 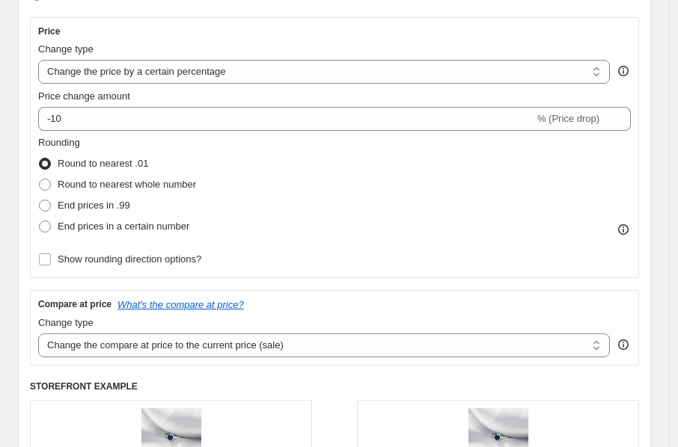 I want to click on i: What's the compare at price?, so click(x=180, y=304).